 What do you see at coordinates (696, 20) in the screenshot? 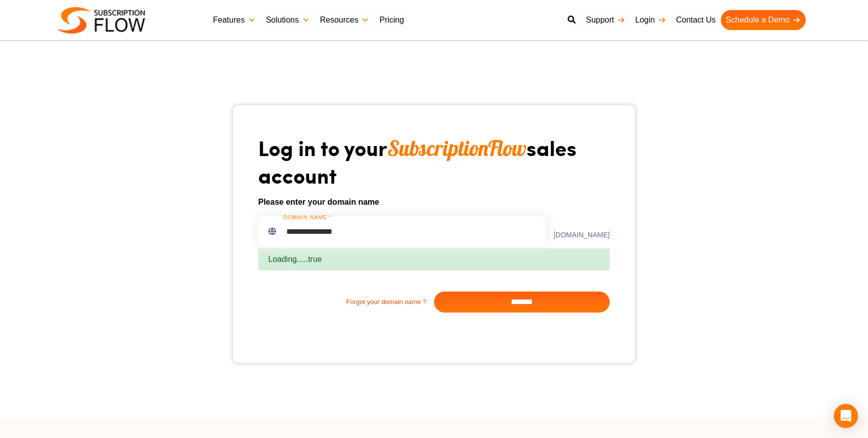
I see `a: Contact Us` at bounding box center [696, 20].